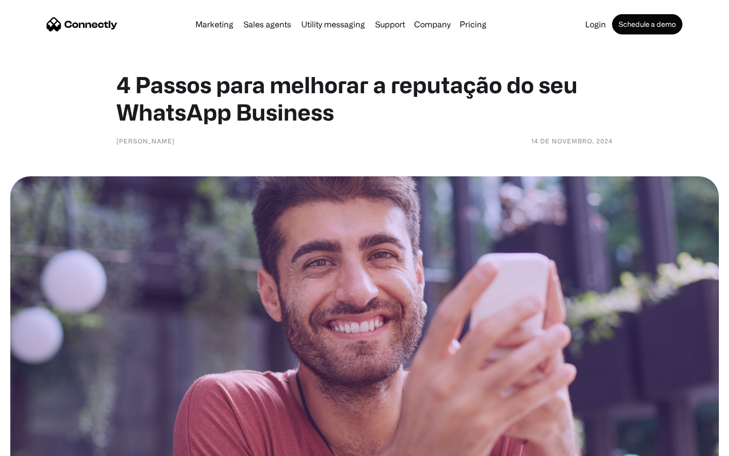 This screenshot has height=456, width=729. I want to click on a: Utility messaging, so click(333, 24).